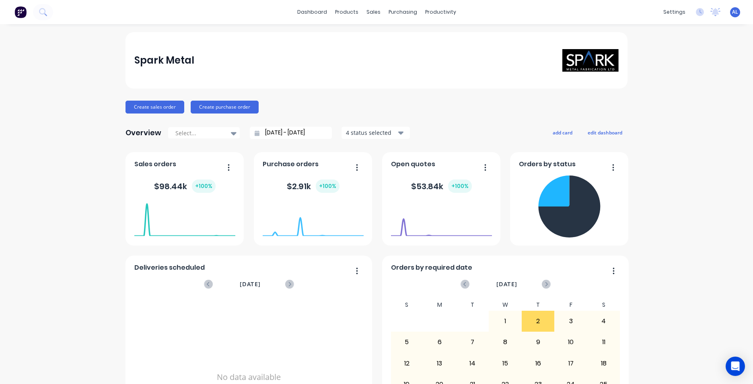  I want to click on button: Create purchase order, so click(225, 107).